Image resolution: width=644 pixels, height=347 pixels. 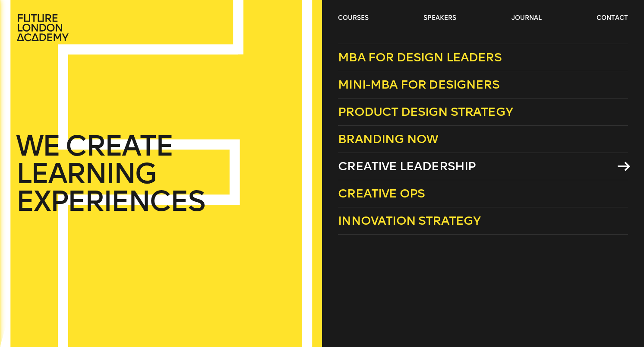 What do you see at coordinates (527, 18) in the screenshot?
I see `a: journal` at bounding box center [527, 18].